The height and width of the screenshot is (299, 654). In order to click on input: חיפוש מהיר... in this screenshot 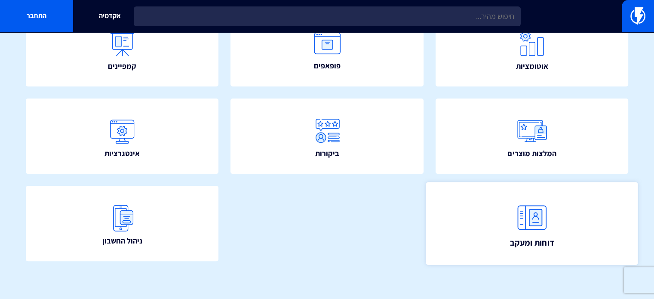, I will do `click(327, 16)`.